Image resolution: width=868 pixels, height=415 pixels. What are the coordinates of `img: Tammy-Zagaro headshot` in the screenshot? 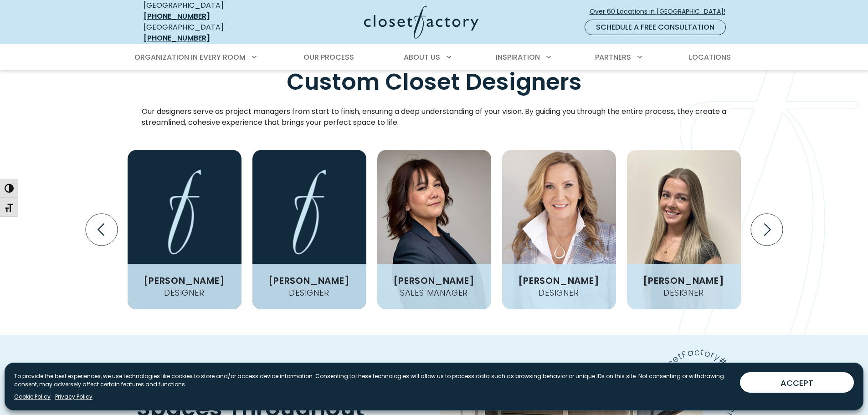 It's located at (559, 229).